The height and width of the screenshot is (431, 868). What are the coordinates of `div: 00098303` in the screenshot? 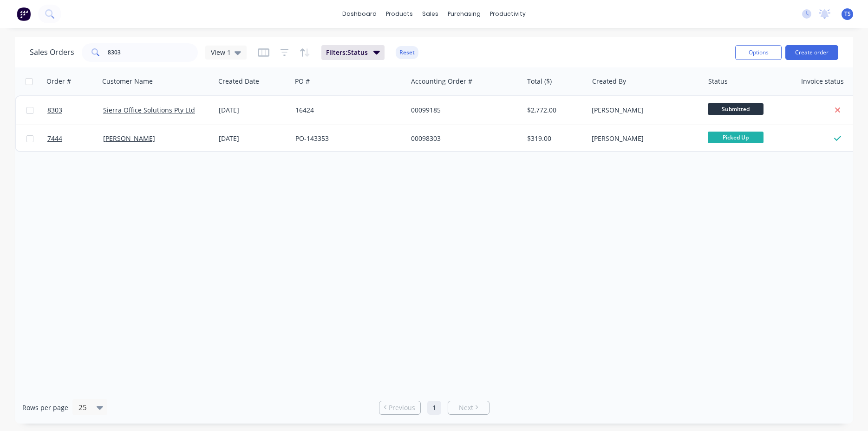 It's located at (463, 138).